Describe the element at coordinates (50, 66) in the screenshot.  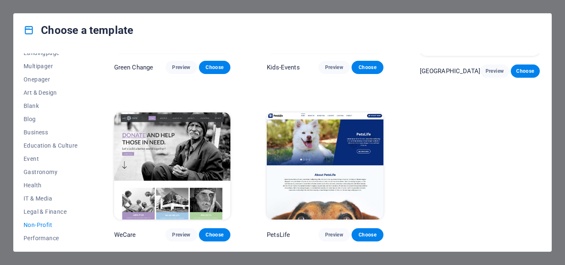
I see `span: Multipager` at that location.